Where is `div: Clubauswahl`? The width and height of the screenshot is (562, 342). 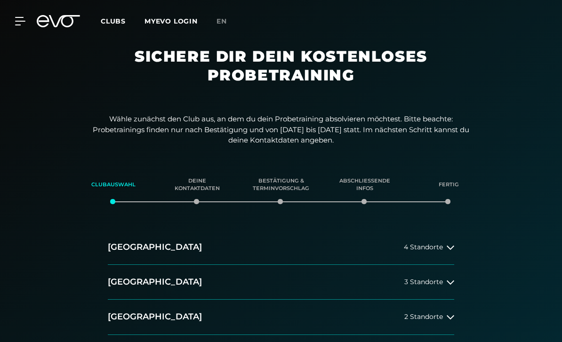 div: Clubauswahl is located at coordinates (113, 185).